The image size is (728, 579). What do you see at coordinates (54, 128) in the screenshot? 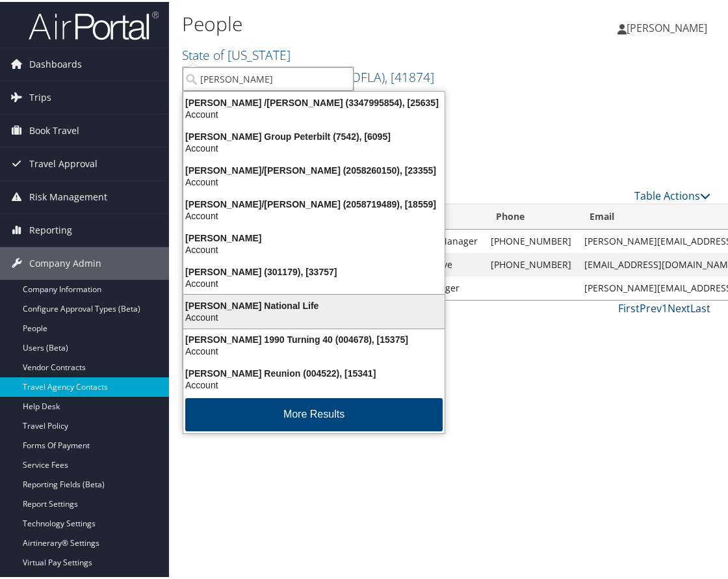
I see `span: Book Travel` at bounding box center [54, 128].